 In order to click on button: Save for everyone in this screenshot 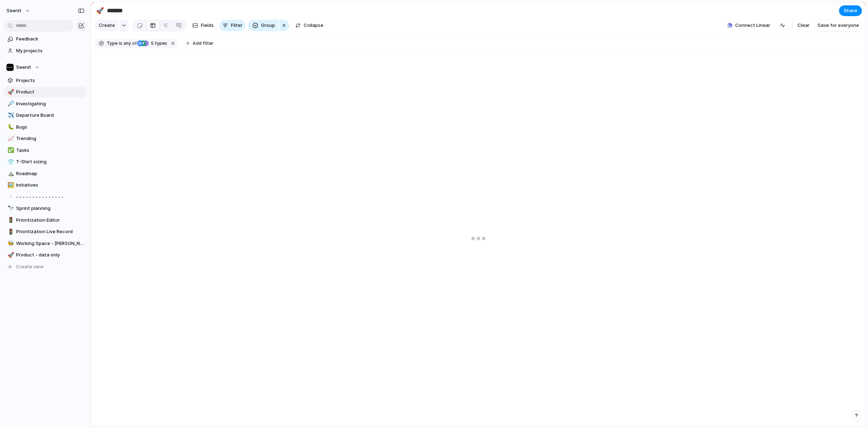, I will do `click(838, 26)`.